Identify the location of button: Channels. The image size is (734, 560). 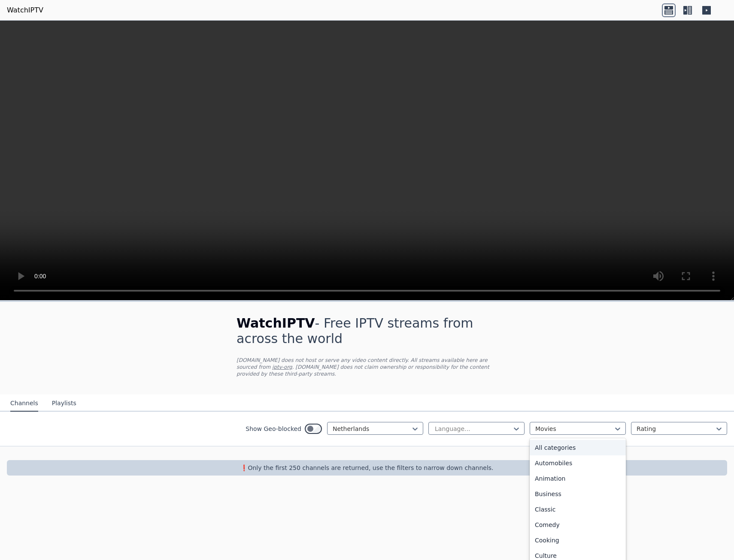
(24, 404).